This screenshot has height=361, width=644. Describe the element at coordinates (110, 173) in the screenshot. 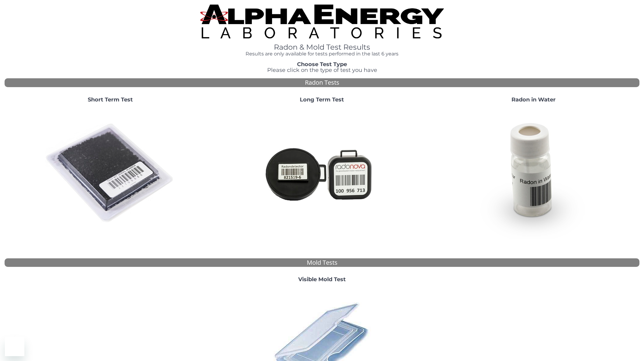

I see `img: ShortTerm.jpg` at that location.